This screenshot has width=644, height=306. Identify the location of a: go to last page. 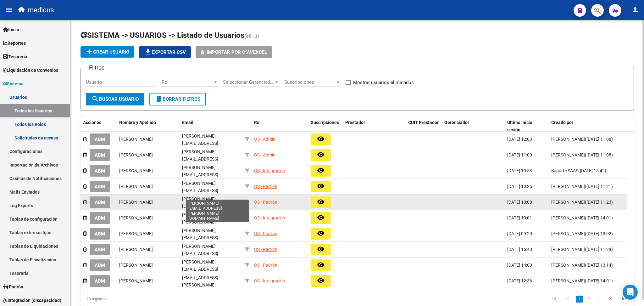
(623, 299).